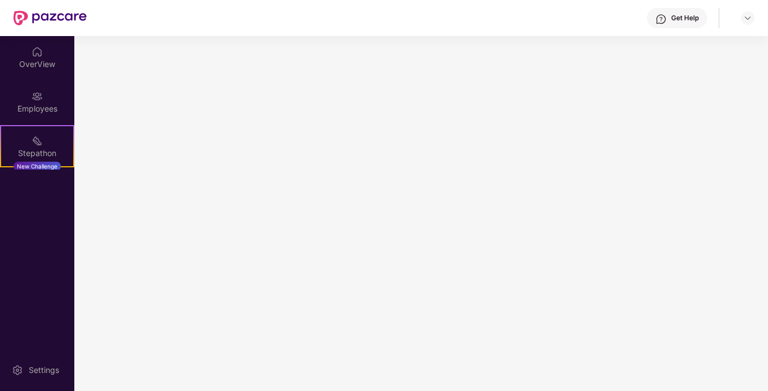 This screenshot has width=768, height=391. Describe the element at coordinates (17, 370) in the screenshot. I see `img: svg+xml;base64,PHN2ZyBpZD0iU2V0dGluZy0yMHgyMCIgeG1sbnM9Imh0dHA6Ly93d3cudzMub3JnLzIwMDAvc3ZnIiB3aW...` at that location.